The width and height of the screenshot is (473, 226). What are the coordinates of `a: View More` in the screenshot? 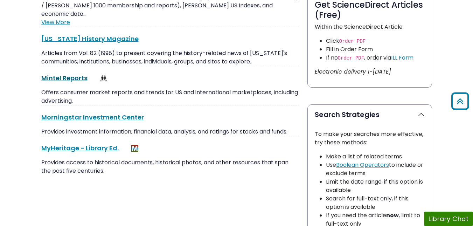 It's located at (56, 22).